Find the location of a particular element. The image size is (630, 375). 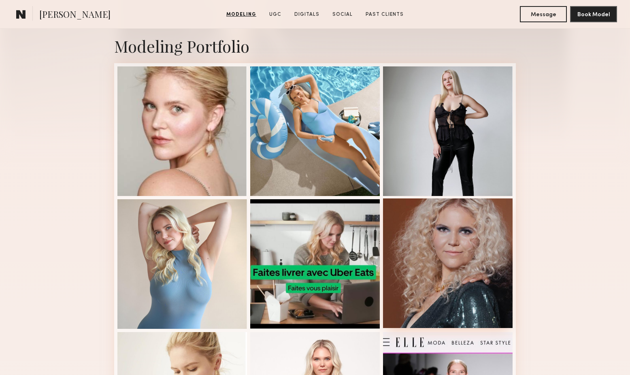

a: Book Model is located at coordinates (594, 14).